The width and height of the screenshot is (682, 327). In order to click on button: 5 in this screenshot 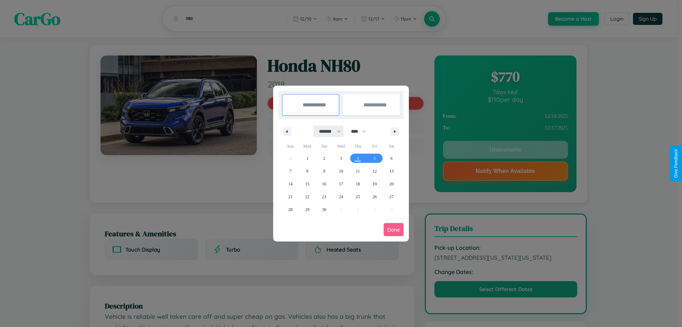, I will do `click(375, 158)`.